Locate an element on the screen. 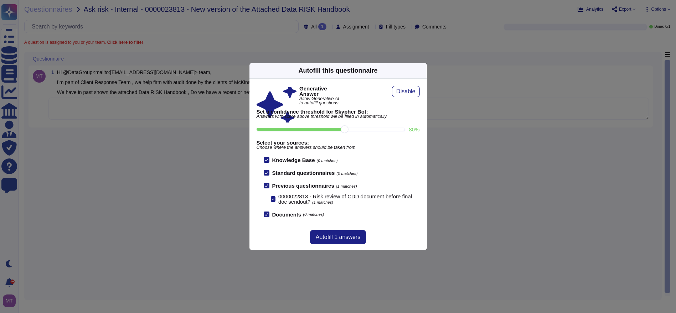  span: 0000022813 - Risk review of CDD document before final doc sendout? is located at coordinates (345, 199).